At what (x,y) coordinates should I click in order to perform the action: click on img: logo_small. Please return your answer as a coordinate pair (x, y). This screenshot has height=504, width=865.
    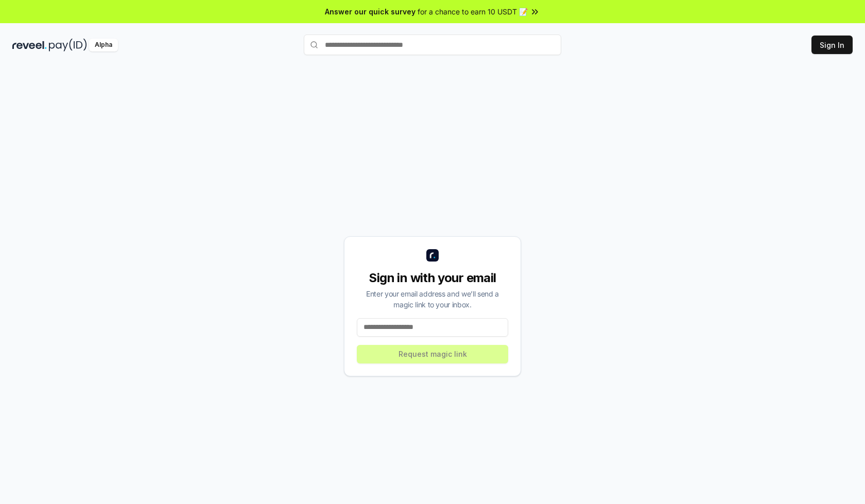
    Looking at the image, I should click on (433, 256).